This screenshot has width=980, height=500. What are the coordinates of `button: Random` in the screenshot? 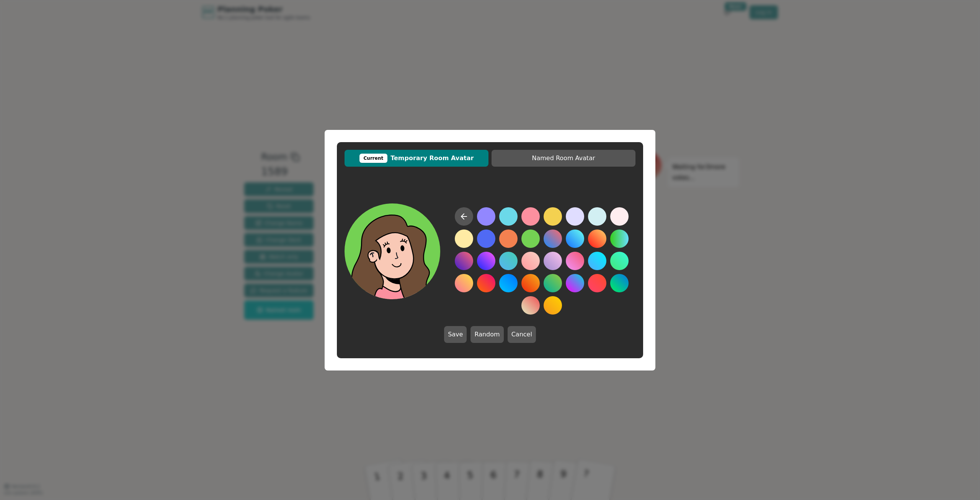 It's located at (487, 335).